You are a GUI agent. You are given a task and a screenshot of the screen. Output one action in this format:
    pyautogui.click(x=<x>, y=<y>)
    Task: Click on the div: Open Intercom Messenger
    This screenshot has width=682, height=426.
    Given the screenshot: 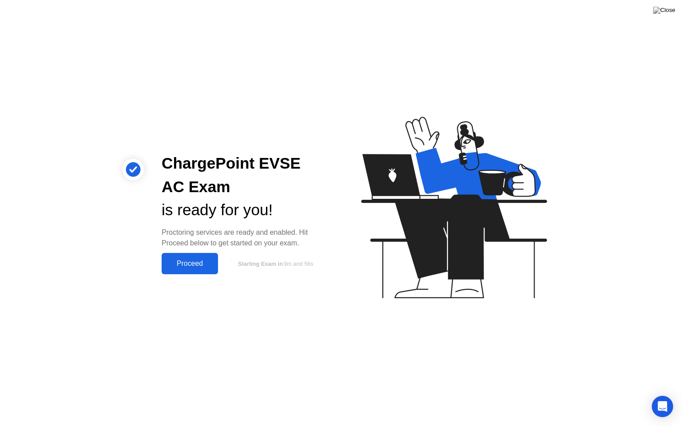 What is the action you would take?
    pyautogui.click(x=663, y=407)
    